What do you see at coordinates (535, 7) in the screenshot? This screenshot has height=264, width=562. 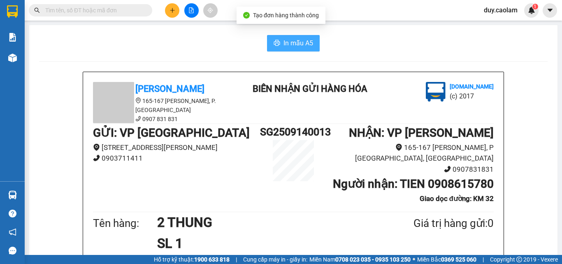 I see `span: 1` at bounding box center [535, 7].